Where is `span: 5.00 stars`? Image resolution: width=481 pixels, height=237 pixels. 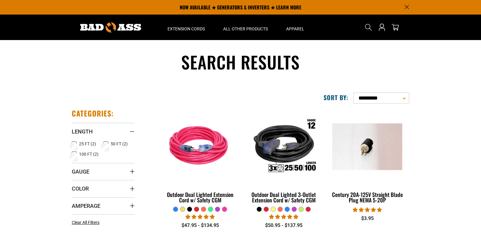
span: 5.00 stars is located at coordinates (367, 210).